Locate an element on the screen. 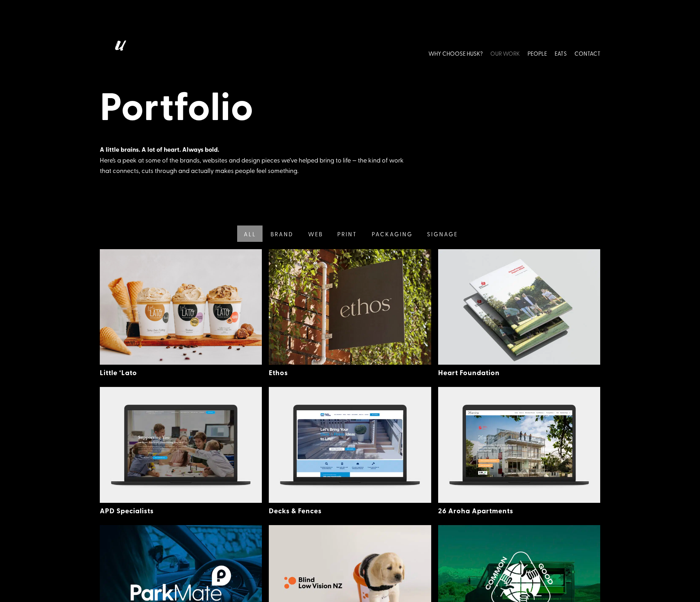 The height and width of the screenshot is (602, 700). img: Little ‘Lato is located at coordinates (181, 307).